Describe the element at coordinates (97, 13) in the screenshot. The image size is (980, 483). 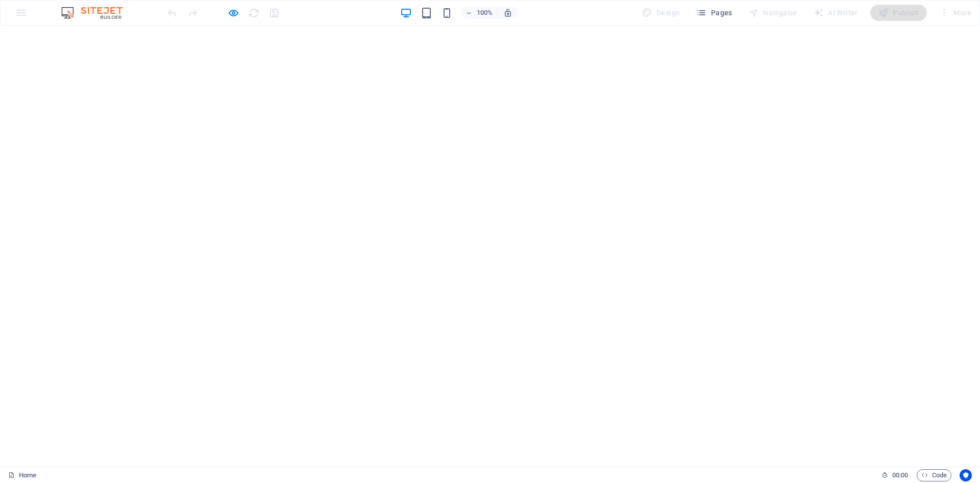
I see `img: Editor Logo` at that location.